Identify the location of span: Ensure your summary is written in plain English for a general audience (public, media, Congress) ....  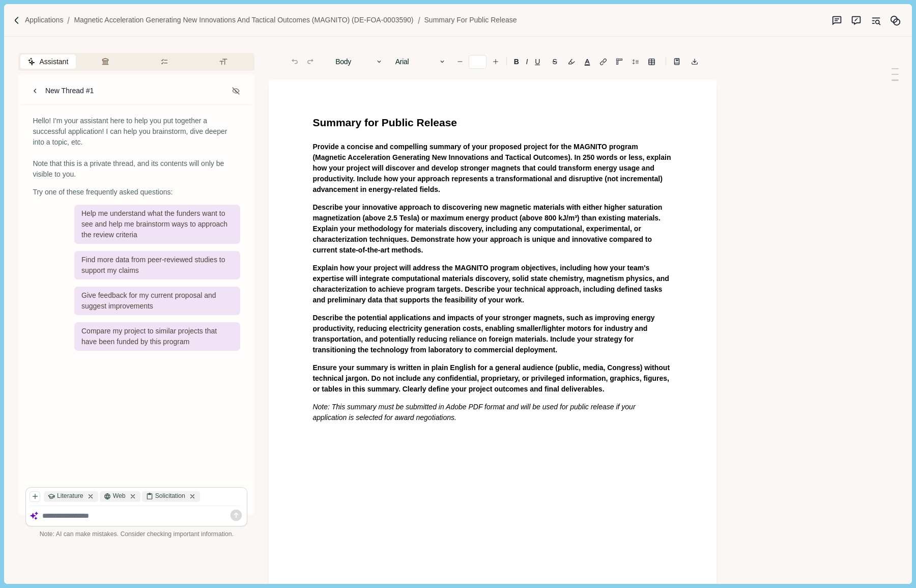
(492, 378).